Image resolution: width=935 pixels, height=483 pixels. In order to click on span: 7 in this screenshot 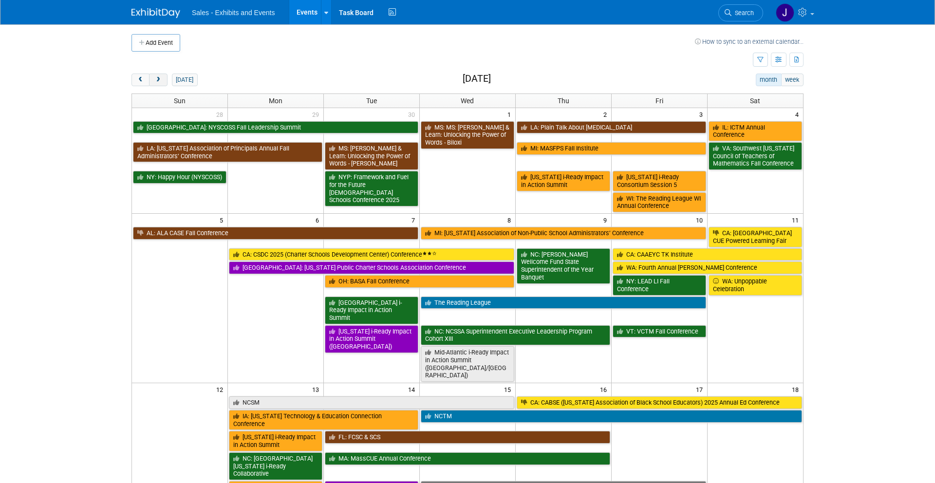, I will do `click(415, 220)`.